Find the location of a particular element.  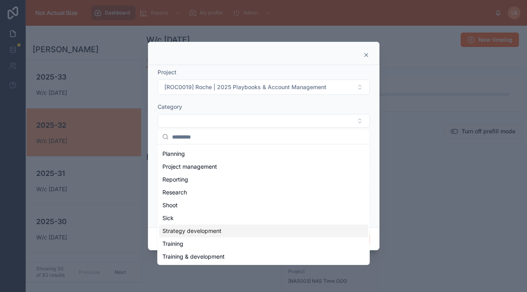

span: Training is located at coordinates (173, 244).